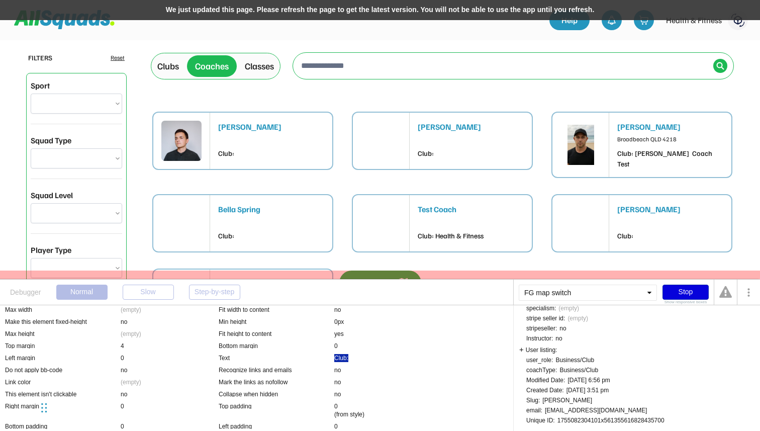 This screenshot has height=431, width=760. Describe the element at coordinates (540, 420) in the screenshot. I see `div: Unique ID:` at that location.